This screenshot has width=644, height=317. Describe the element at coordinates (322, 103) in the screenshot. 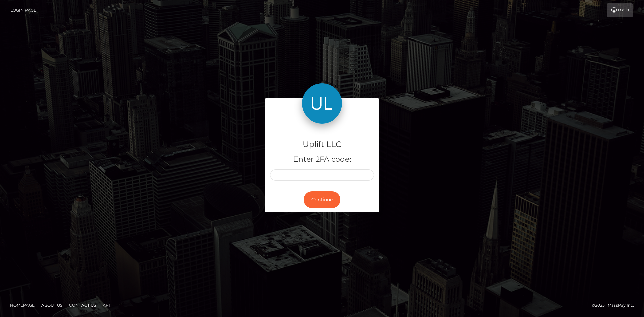

I see `img: Uplift LLC` at that location.